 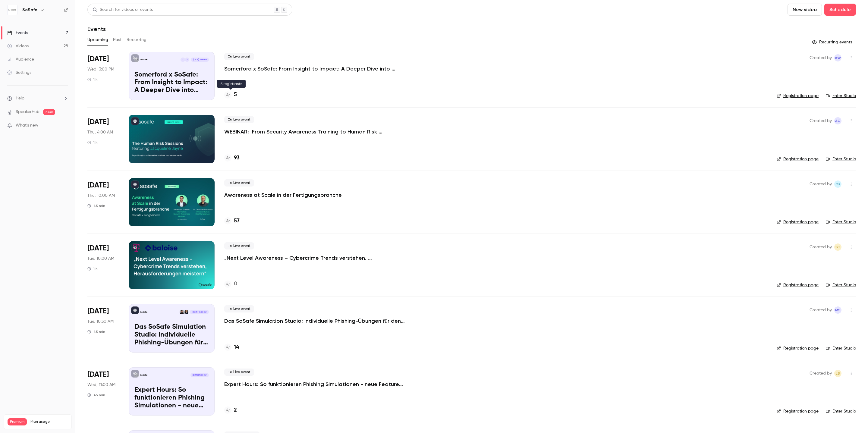 I want to click on div: Sep 10 Wed, 11:00 AM (Europe/Berlin), so click(x=103, y=392).